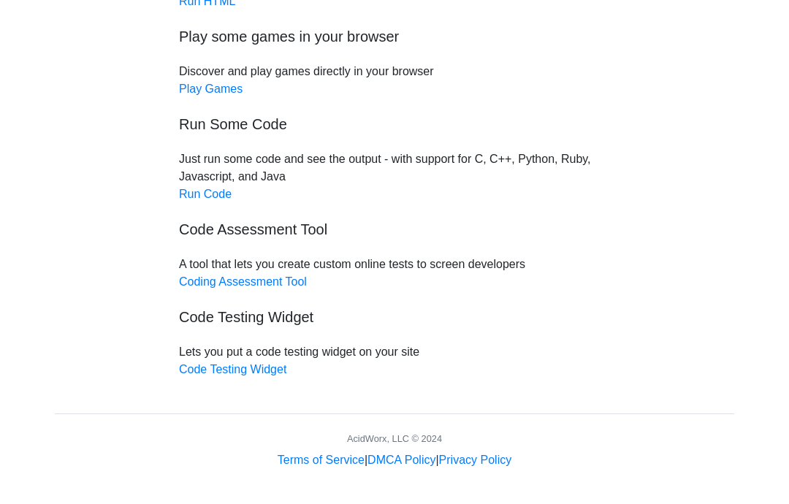 This screenshot has width=789, height=504. What do you see at coordinates (205, 194) in the screenshot?
I see `a: Run Code` at bounding box center [205, 194].